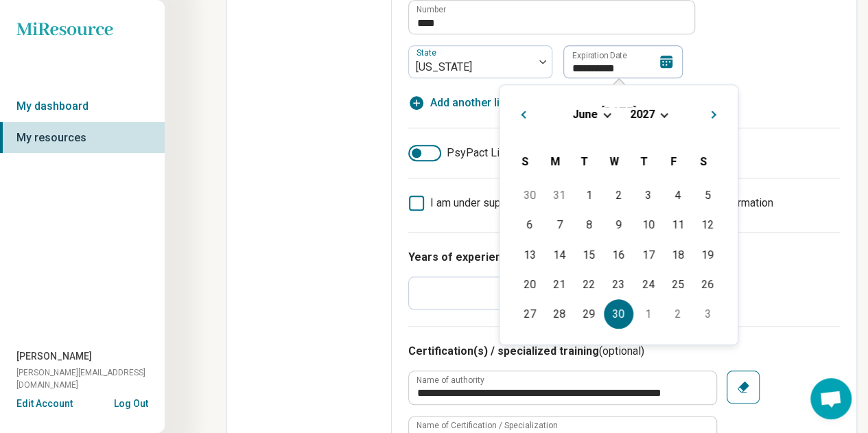 Image resolution: width=868 pixels, height=433 pixels. Describe the element at coordinates (584, 114) in the screenshot. I see `span: June` at that location.